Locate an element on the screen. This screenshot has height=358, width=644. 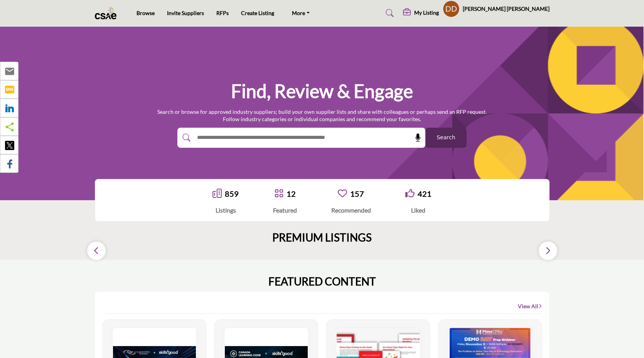
a: 859 is located at coordinates (232, 194).